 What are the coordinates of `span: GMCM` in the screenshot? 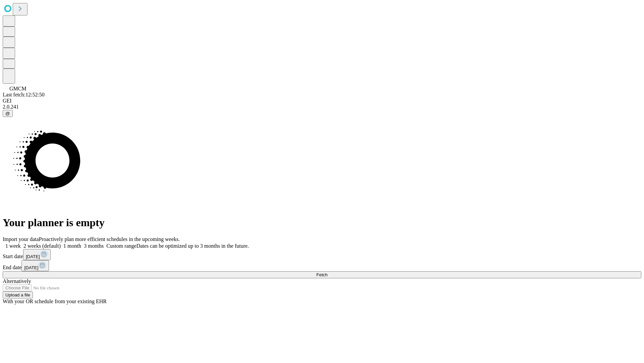 It's located at (18, 88).